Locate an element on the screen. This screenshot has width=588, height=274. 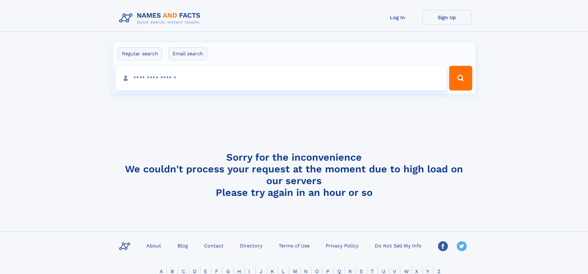
img: Facebook is located at coordinates (443, 246).